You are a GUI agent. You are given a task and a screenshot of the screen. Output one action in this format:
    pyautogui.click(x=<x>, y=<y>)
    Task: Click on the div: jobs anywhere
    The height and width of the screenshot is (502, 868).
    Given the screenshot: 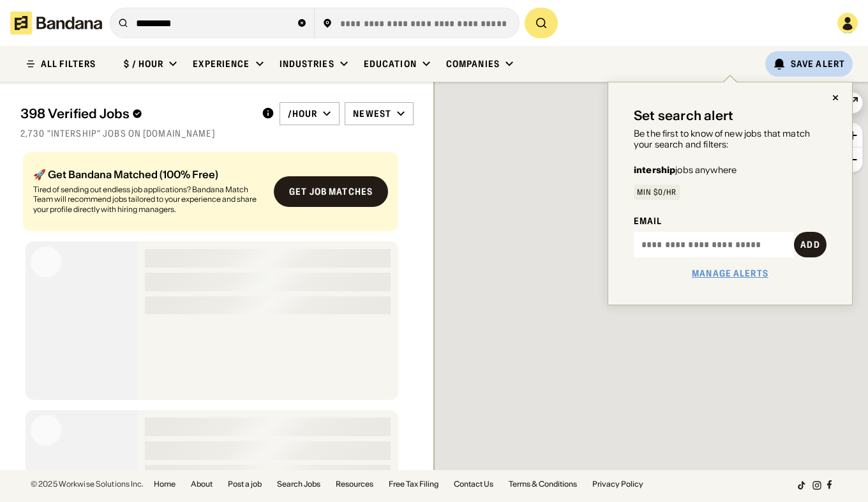 What is the action you would take?
    pyautogui.click(x=685, y=170)
    